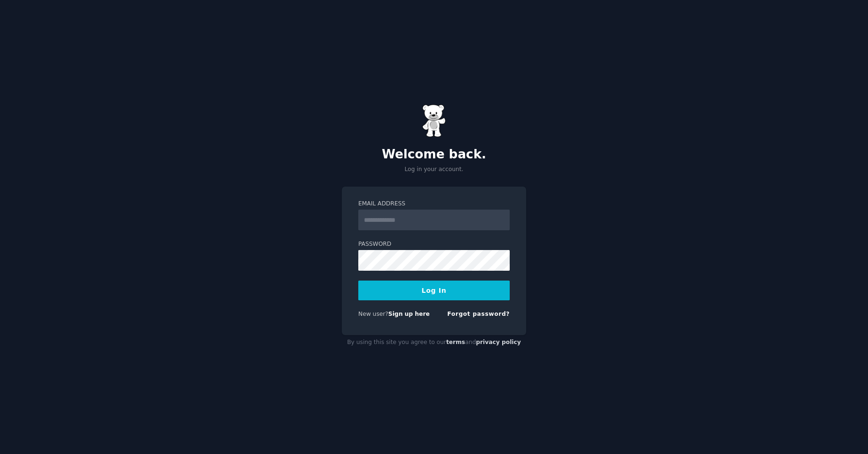 This screenshot has width=868, height=454. What do you see at coordinates (478, 314) in the screenshot?
I see `a: Forgot password?` at bounding box center [478, 314].